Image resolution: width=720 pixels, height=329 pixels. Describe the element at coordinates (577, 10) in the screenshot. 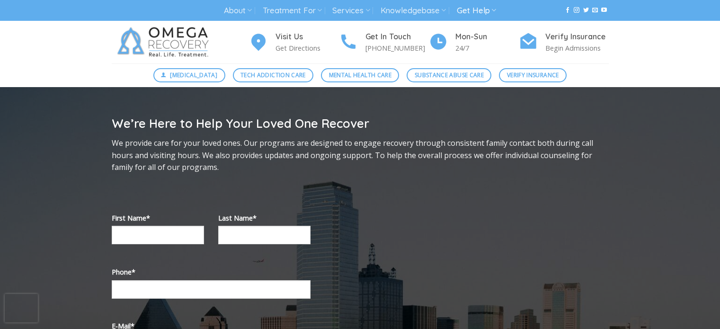

I see `a: Follow on Instagram` at that location.